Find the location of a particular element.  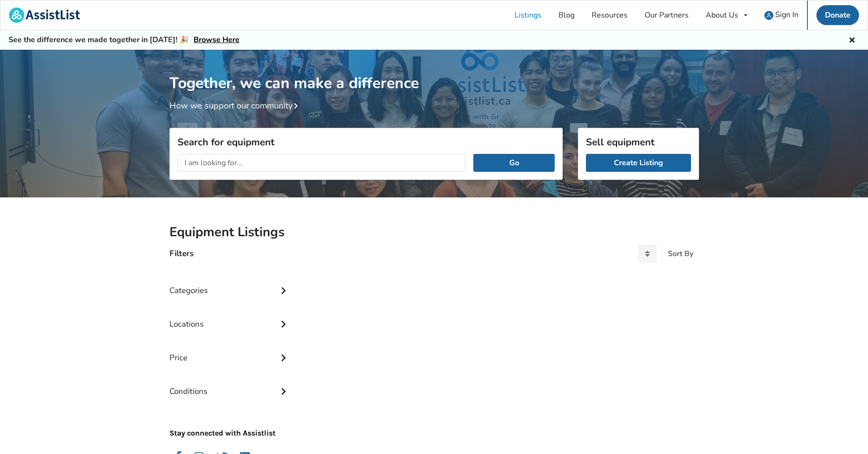

h1: Together, we can make a difference is located at coordinates (434, 71).